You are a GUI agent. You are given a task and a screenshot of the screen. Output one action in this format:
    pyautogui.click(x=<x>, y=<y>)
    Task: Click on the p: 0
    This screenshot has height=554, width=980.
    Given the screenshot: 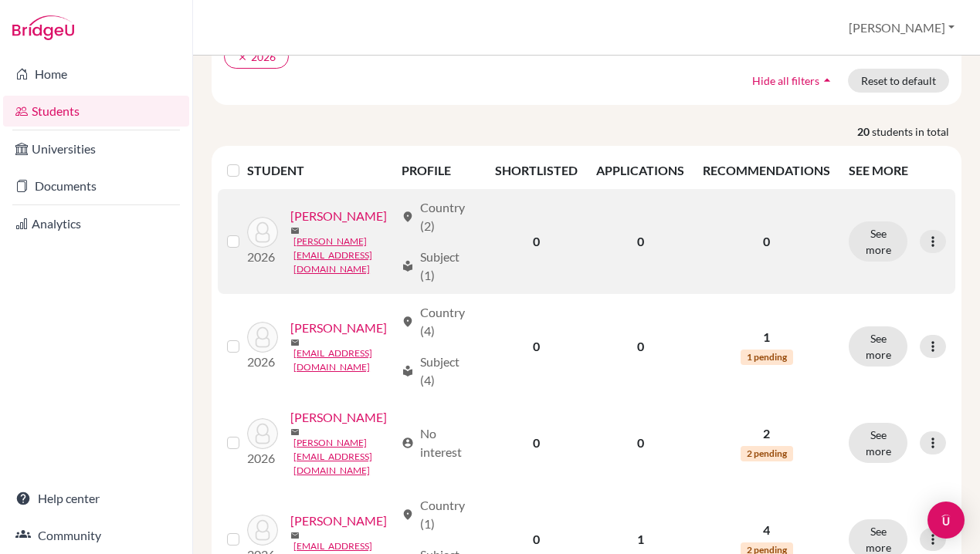 What is the action you would take?
    pyautogui.click(x=766, y=242)
    